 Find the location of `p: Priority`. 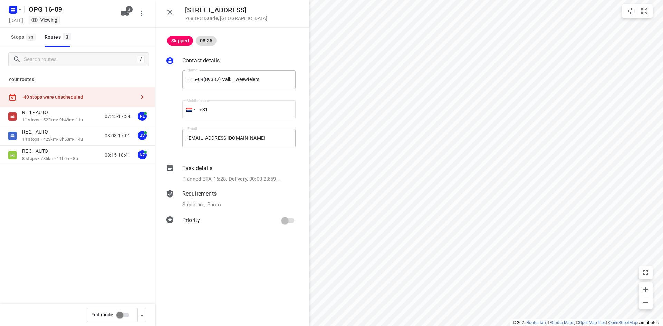

p: Priority is located at coordinates (191, 221).